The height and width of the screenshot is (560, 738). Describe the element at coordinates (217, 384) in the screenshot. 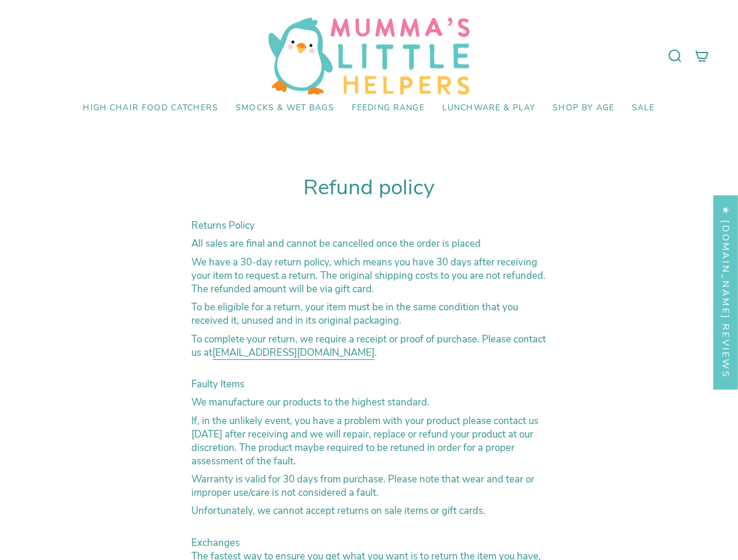

I see `strong: Faulty Items` at that location.